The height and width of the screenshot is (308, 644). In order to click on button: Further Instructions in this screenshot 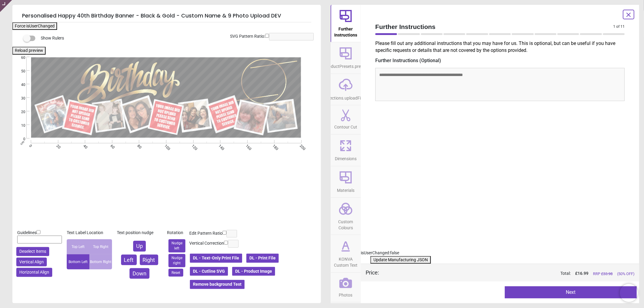, I will do `click(346, 23)`.